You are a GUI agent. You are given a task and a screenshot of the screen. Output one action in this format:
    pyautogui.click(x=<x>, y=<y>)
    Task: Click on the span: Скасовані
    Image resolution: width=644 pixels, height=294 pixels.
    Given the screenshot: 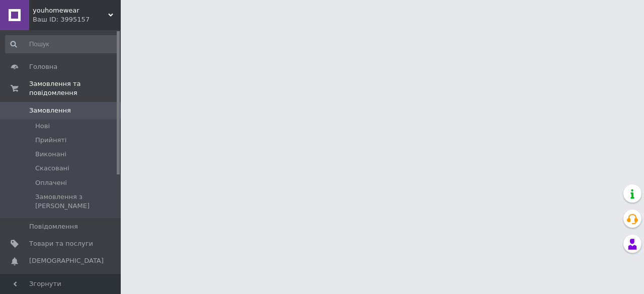 What is the action you would take?
    pyautogui.click(x=52, y=169)
    